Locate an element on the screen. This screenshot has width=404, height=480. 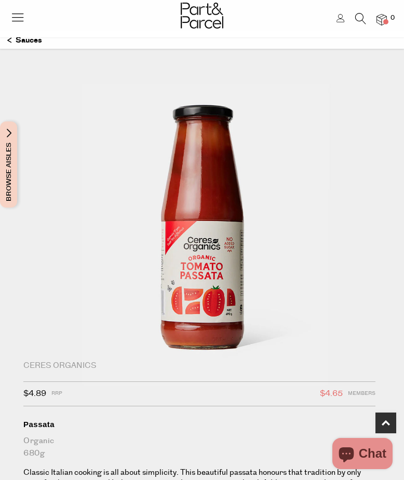
span: $4.89 is located at coordinates (35, 394).